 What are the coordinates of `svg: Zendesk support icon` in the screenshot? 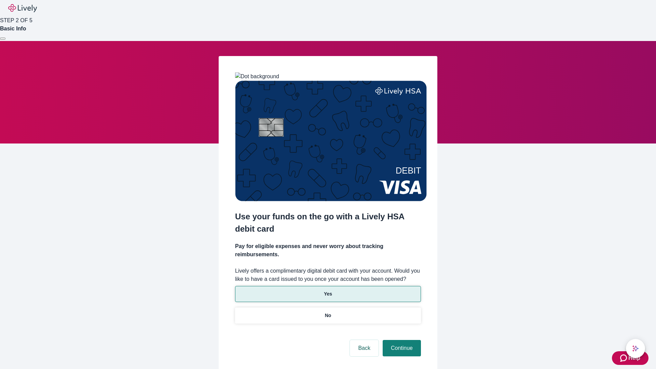 It's located at (625, 358).